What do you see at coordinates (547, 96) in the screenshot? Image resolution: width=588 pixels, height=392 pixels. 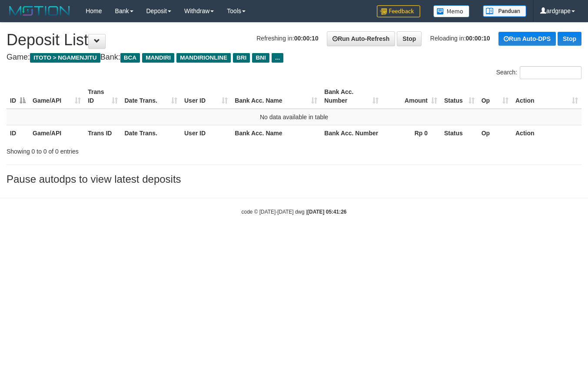 I see `th: Action: activate to sort column ascending` at bounding box center [547, 96].